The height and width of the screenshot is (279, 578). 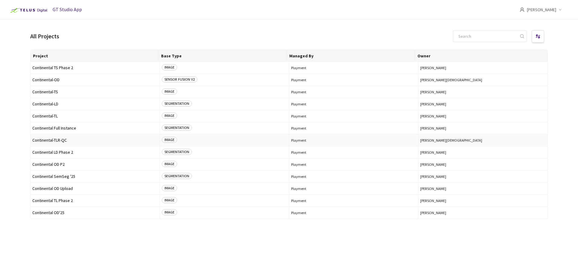 I want to click on span: Continental-TL, so click(x=95, y=116).